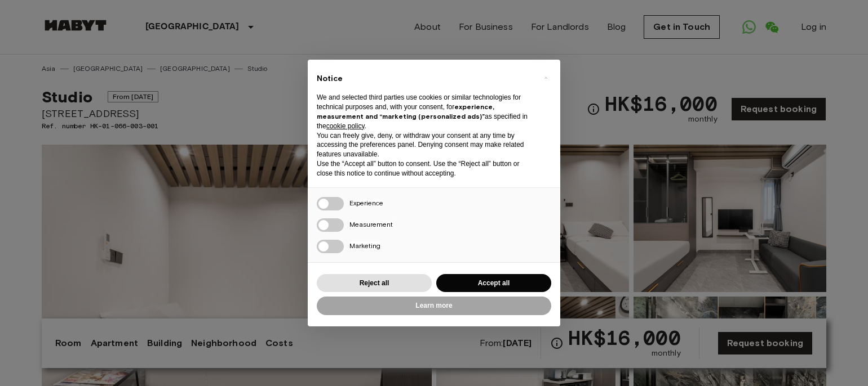 Image resolution: width=868 pixels, height=386 pixels. Describe the element at coordinates (345, 126) in the screenshot. I see `a: cookie policy` at that location.